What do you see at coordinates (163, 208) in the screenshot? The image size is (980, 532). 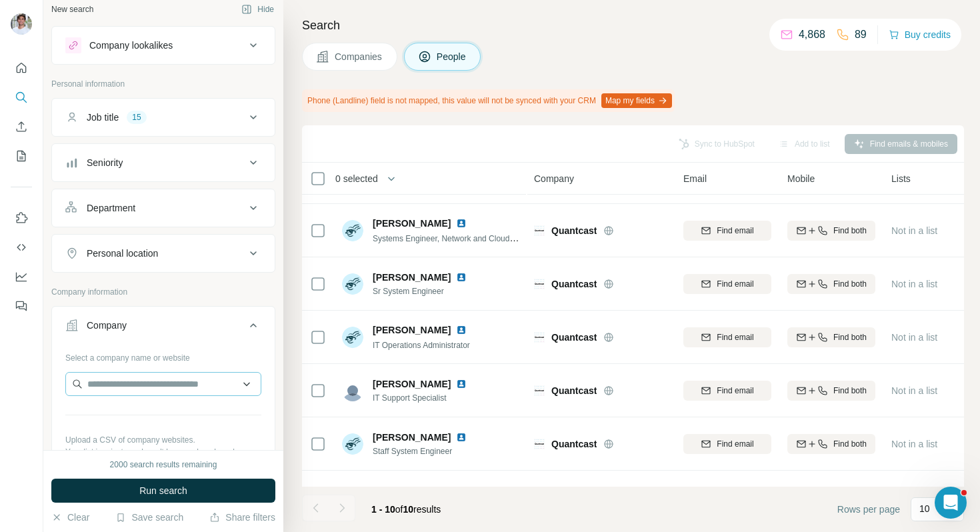 I see `button: Department` at bounding box center [163, 208].